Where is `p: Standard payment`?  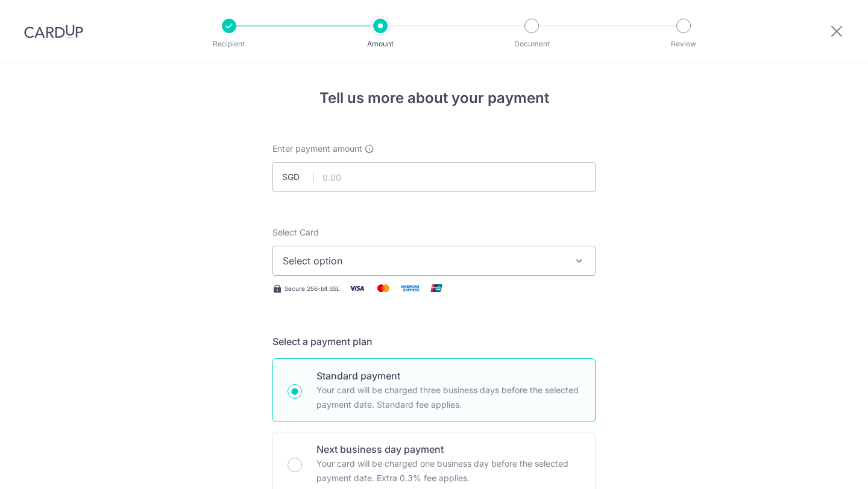
p: Standard payment is located at coordinates (448, 376).